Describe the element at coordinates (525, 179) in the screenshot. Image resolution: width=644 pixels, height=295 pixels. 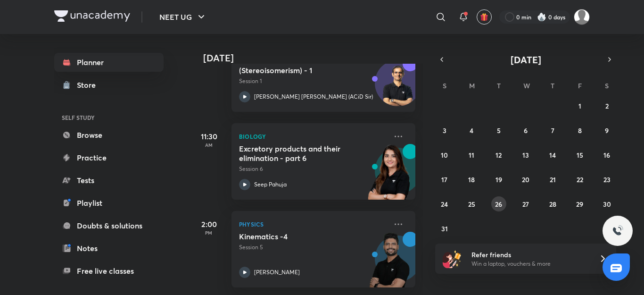
I see `abbr: August 20, 2025` at that location.